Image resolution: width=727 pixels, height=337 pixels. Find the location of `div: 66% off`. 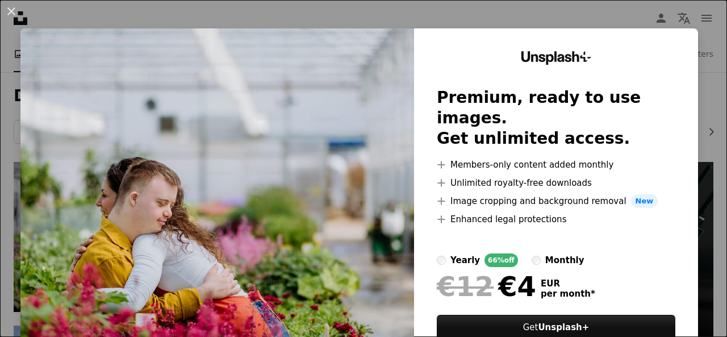

div: 66% off is located at coordinates (501, 260).